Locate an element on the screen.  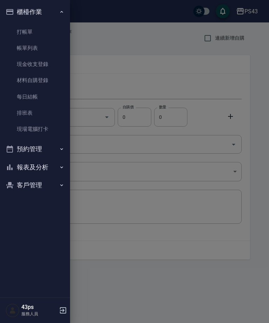
button: 報表及分析 is located at coordinates (35, 167).